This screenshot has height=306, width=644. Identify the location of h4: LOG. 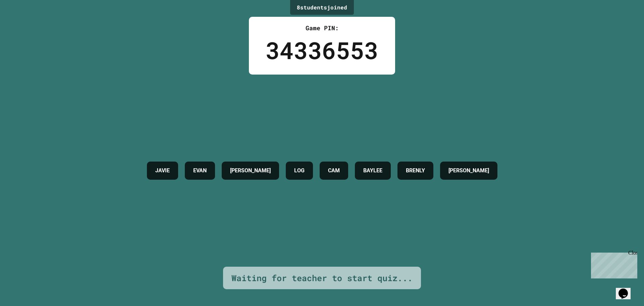
(299, 170).